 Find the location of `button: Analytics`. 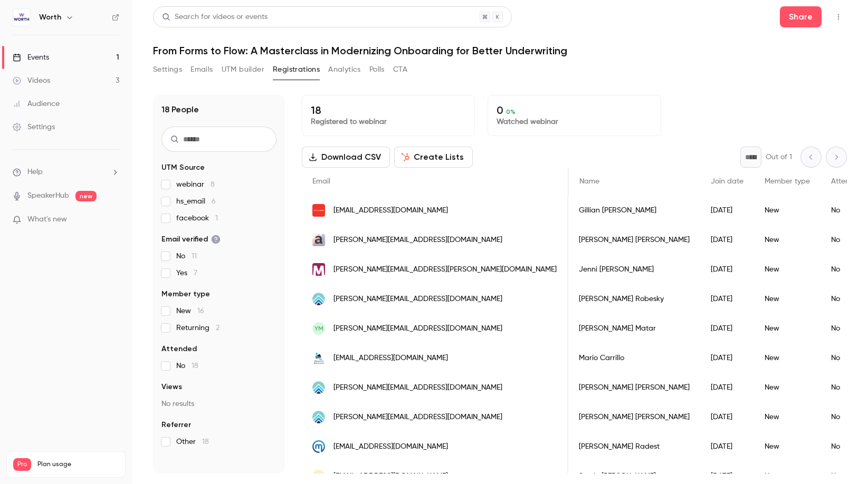

button: Analytics is located at coordinates (345, 69).